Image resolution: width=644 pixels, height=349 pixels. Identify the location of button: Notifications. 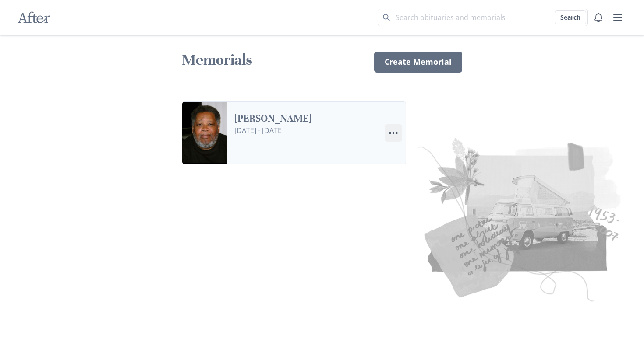
(598, 17).